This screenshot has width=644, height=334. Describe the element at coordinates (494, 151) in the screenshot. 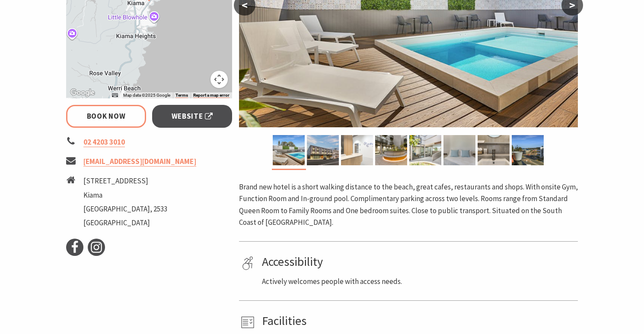

I see `img: bathroom` at that location.